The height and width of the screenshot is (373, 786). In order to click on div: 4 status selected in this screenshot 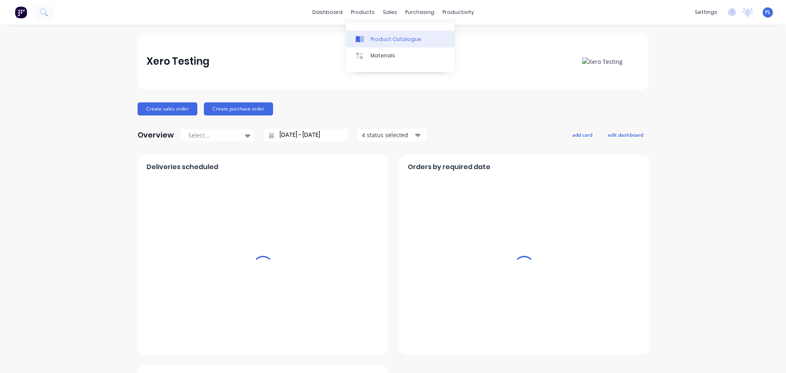, I will do `click(388, 135)`.